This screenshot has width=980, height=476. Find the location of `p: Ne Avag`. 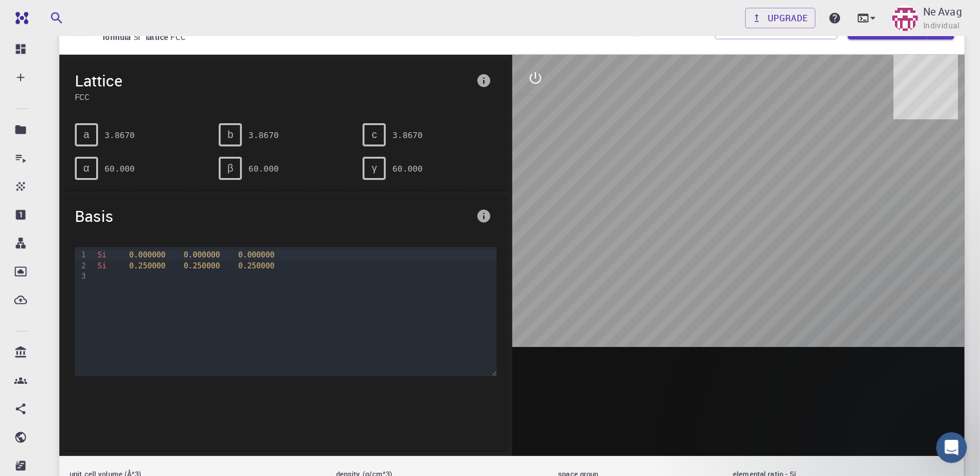

p: Ne Avag is located at coordinates (943, 12).